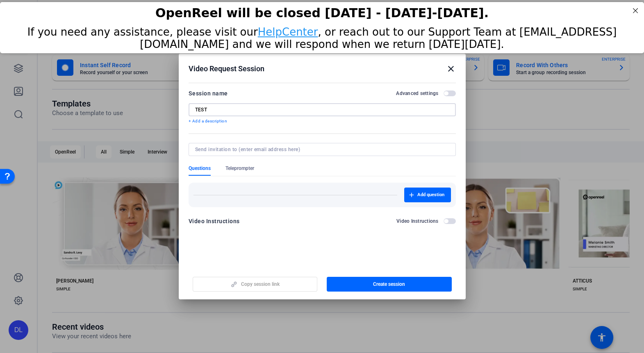 Image resolution: width=644 pixels, height=353 pixels. Describe the element at coordinates (432, 195) in the screenshot. I see `span: Add question` at that location.